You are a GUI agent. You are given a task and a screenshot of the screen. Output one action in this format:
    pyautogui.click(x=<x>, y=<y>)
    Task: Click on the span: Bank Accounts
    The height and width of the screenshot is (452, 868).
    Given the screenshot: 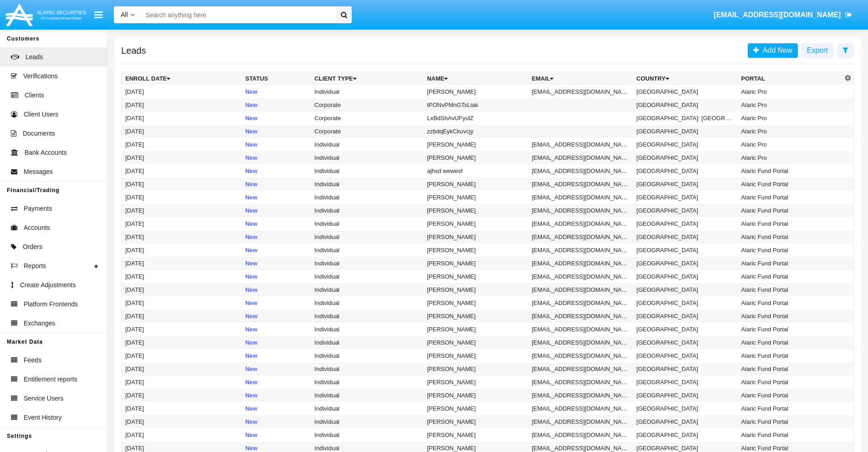 What is the action you would take?
    pyautogui.click(x=46, y=153)
    